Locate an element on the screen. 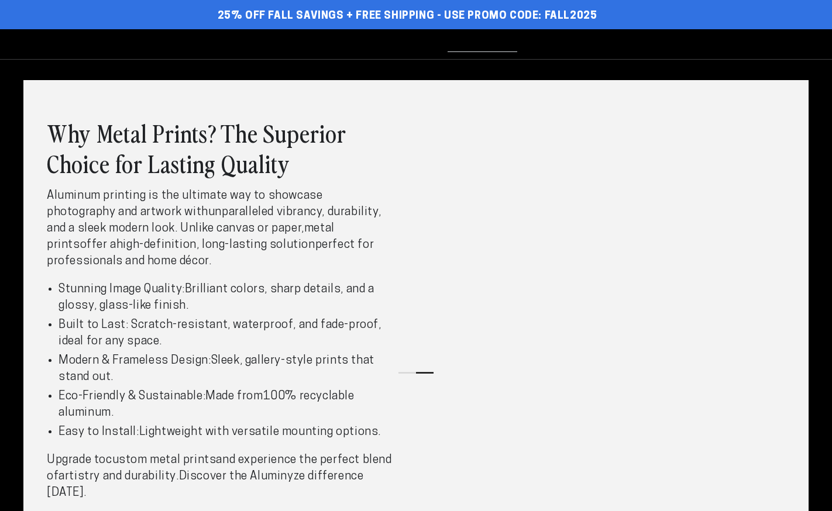  li: Made from . is located at coordinates (225, 405).